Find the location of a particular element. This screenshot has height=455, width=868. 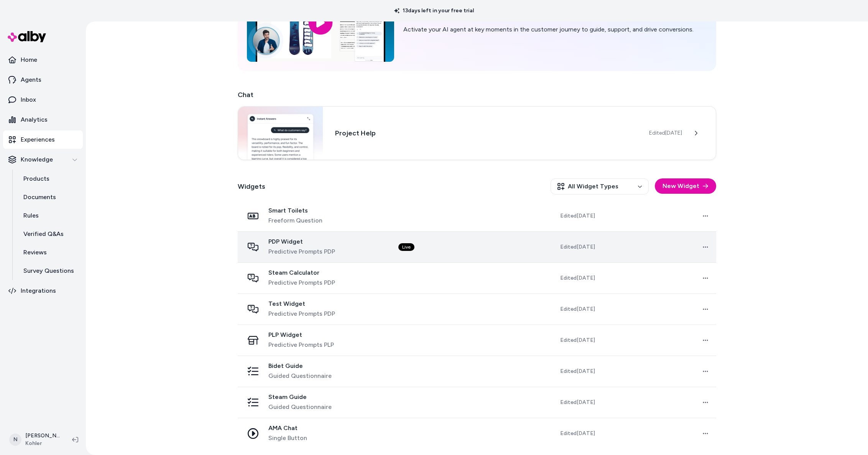

span: AMA Chat is located at coordinates (287, 428).